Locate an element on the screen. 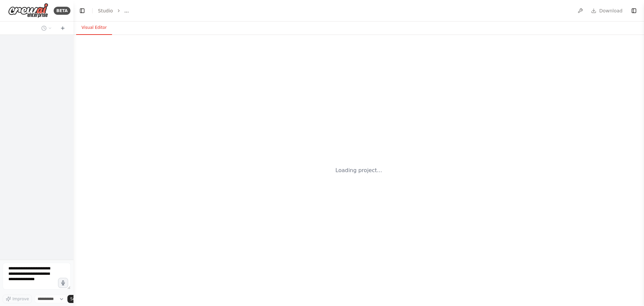  div: Loading project... is located at coordinates (359, 171).